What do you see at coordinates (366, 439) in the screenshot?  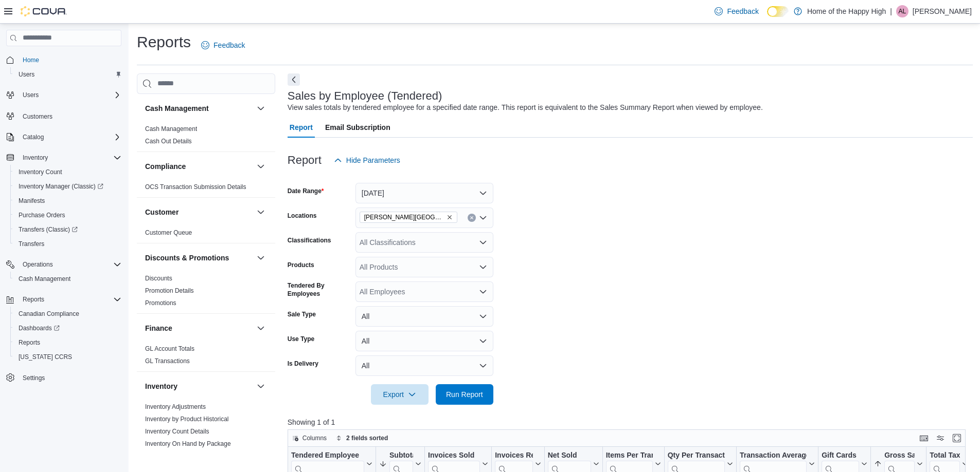 I see `span: 2 fields sorted` at bounding box center [366, 439].